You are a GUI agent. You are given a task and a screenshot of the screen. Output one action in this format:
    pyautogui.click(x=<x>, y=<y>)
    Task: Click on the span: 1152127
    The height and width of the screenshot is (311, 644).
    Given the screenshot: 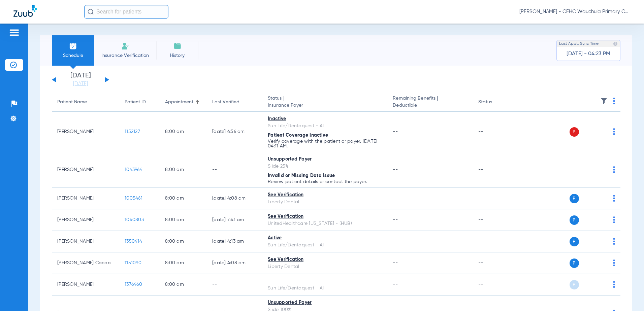 What is the action you would take?
    pyautogui.click(x=132, y=132)
    